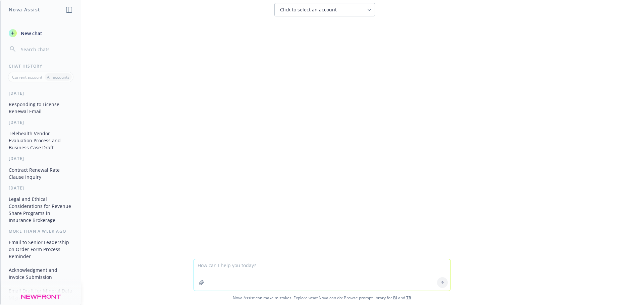 This screenshot has height=305, width=644. I want to click on button: Responding to License Renewal Email, so click(41, 108).